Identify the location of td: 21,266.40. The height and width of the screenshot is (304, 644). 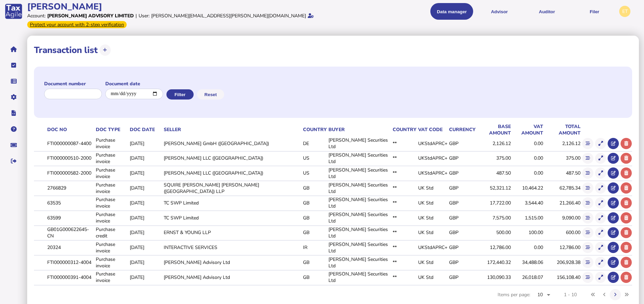
(562, 202).